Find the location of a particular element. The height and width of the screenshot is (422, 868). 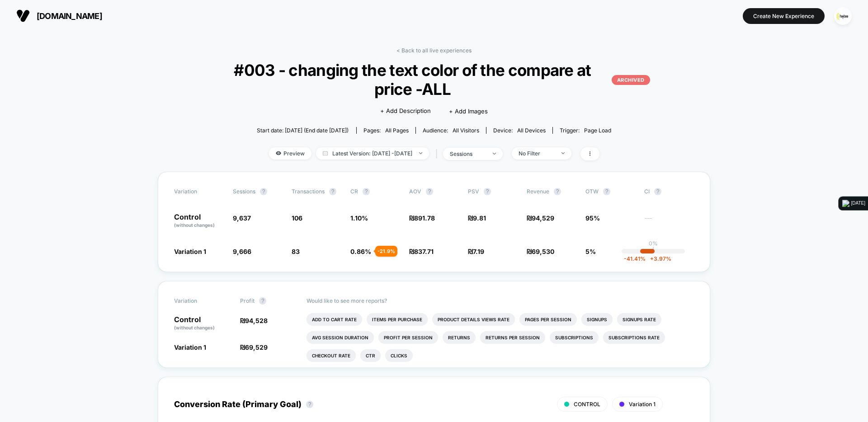

span: + Add Description is located at coordinates (406, 111).